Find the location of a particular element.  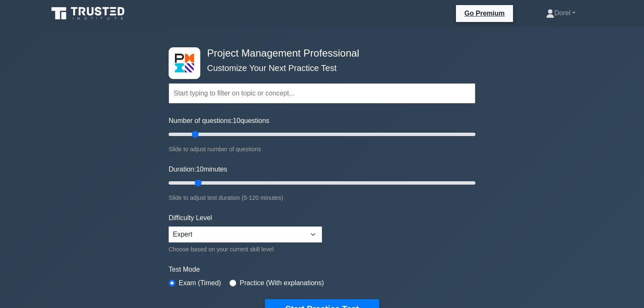

a: Go Premium is located at coordinates (484, 13).